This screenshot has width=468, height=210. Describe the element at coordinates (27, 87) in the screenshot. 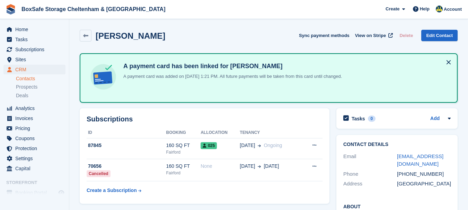

I see `span: Prospects` at that location.